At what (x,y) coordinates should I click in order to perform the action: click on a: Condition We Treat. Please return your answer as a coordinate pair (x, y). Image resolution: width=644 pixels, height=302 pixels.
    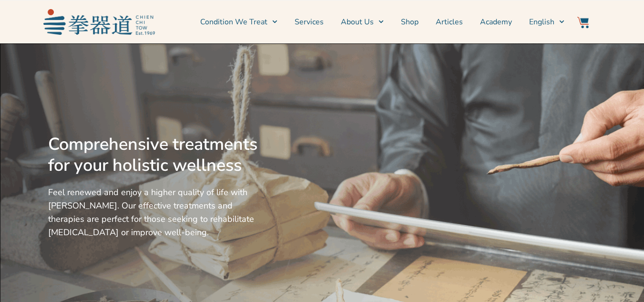
    Looking at the image, I should click on (239, 22).